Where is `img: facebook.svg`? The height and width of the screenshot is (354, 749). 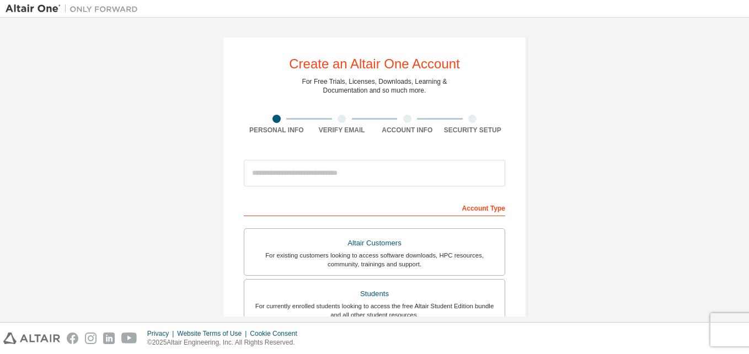 img: facebook.svg is located at coordinates (72, 338).